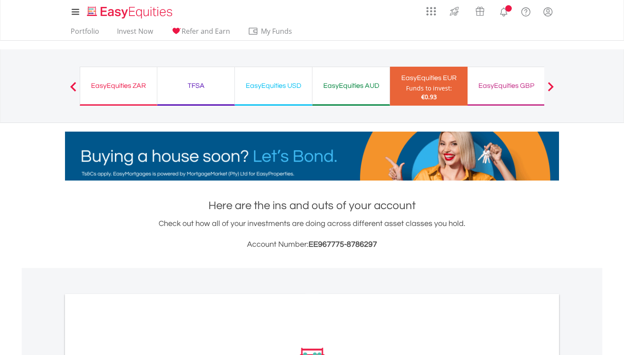 This screenshot has height=355, width=624. I want to click on img: EasyEquities_Logo.png, so click(130, 12).